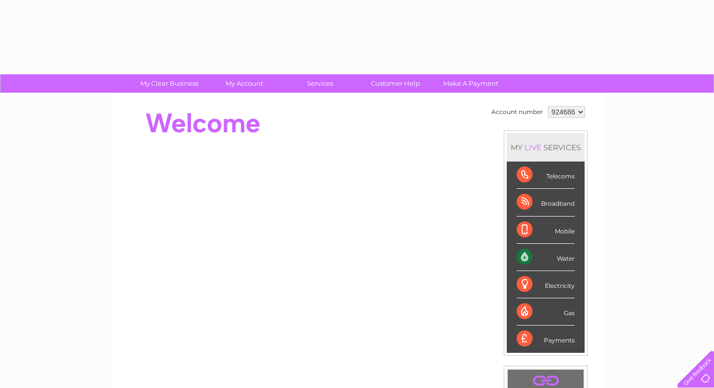 The image size is (714, 388). What do you see at coordinates (545, 312) in the screenshot?
I see `div: Gas` at bounding box center [545, 312].